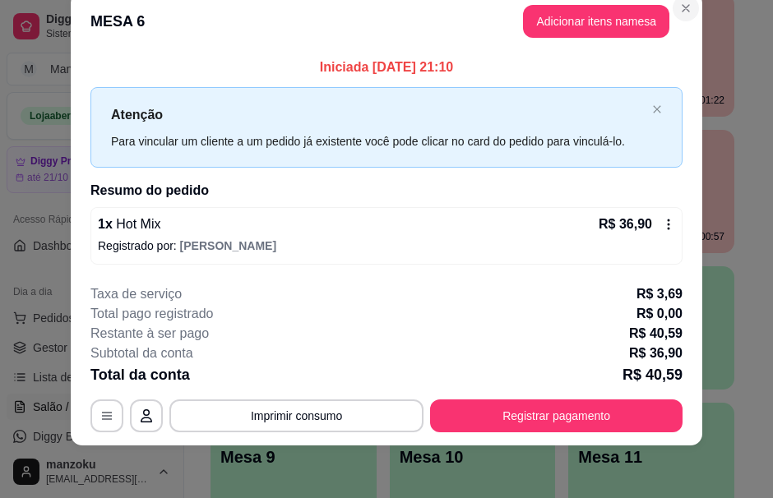 This screenshot has height=498, width=773. I want to click on p: Restante à ser pago, so click(150, 334).